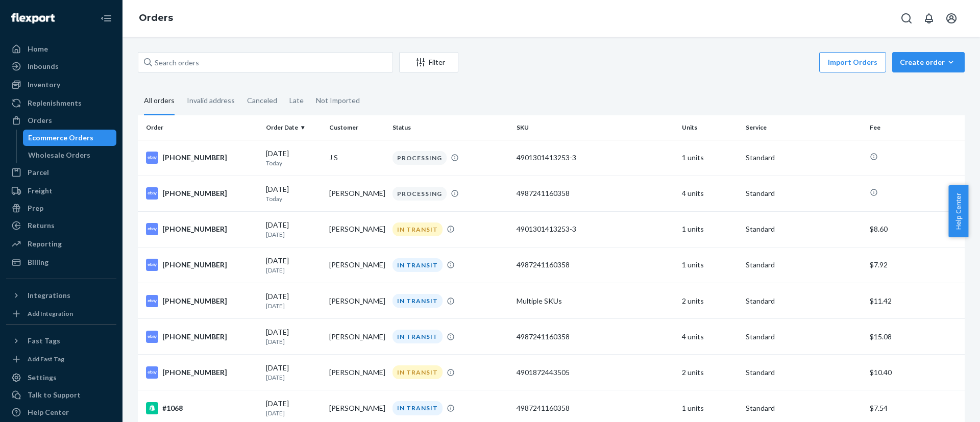 The width and height of the screenshot is (980, 422). Describe the element at coordinates (958, 211) in the screenshot. I see `span: Help Center` at that location.